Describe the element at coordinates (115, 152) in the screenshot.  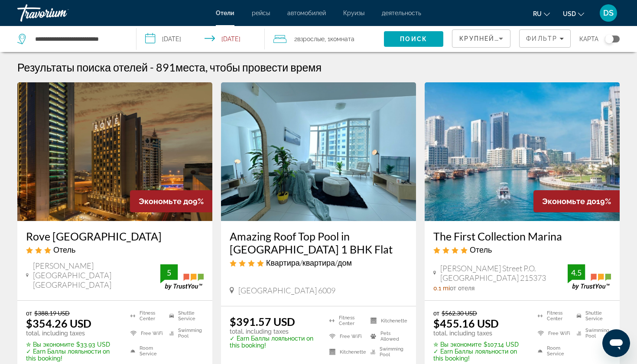
I see `a: Rove Dubai Marina` at that location.